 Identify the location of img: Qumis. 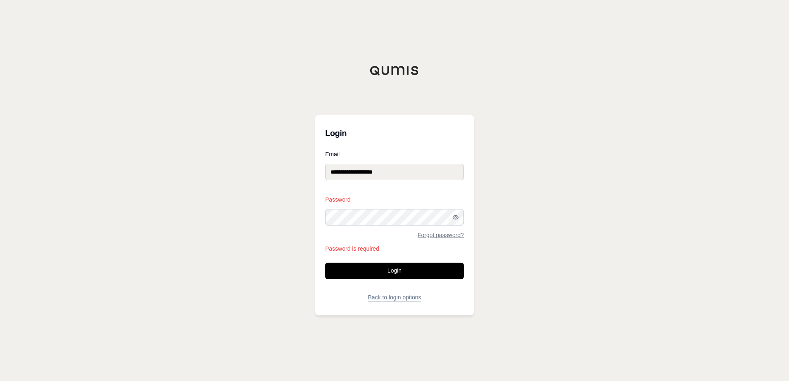
(394, 71).